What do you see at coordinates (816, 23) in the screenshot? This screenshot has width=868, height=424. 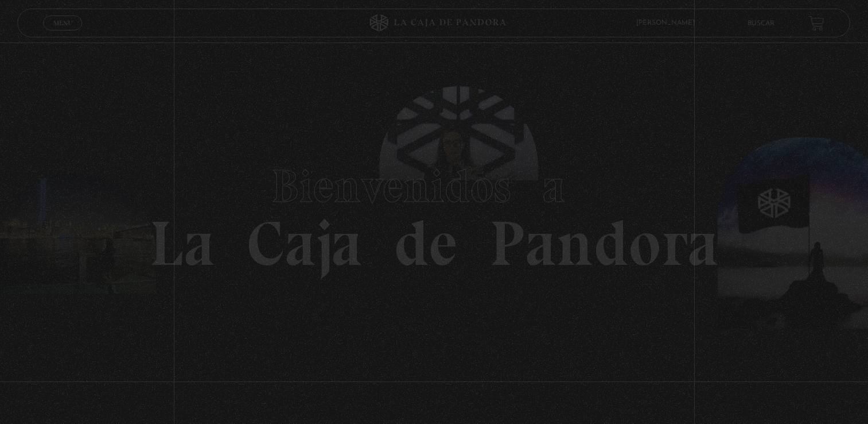 I see `a: View your shopping cart` at bounding box center [816, 23].